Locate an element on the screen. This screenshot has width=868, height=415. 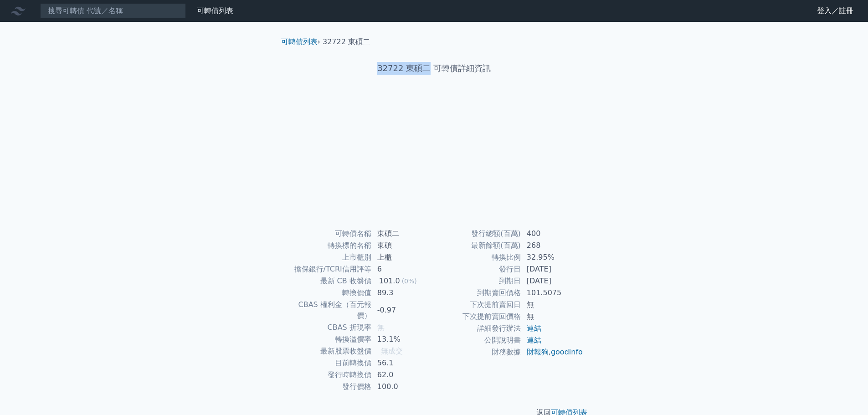
td: 上市櫃別 is located at coordinates (328, 257).